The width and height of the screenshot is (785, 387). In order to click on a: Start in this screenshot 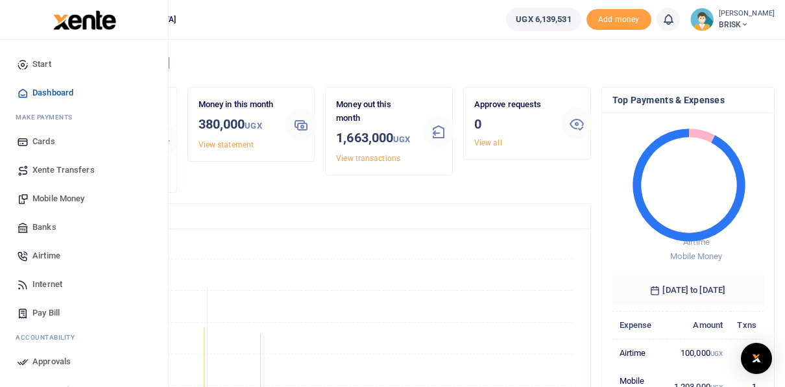, I will do `click(84, 64)`.